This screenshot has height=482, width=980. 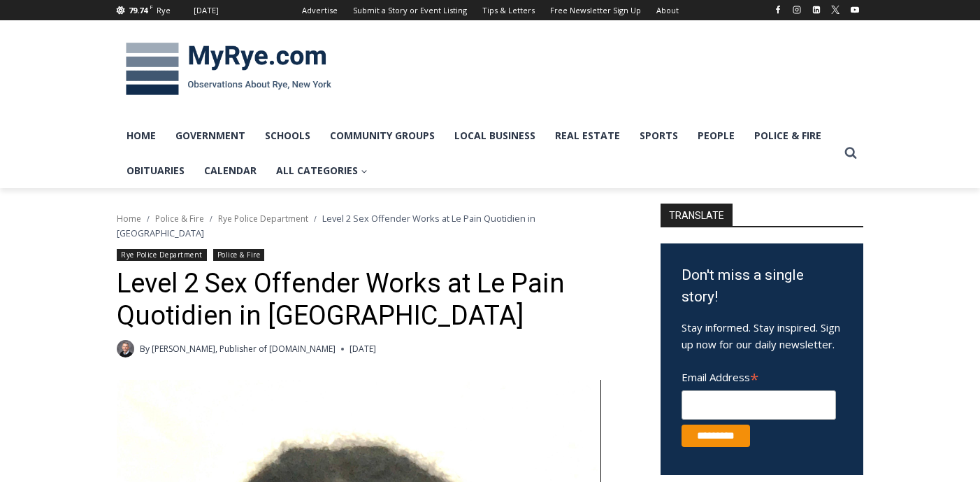 What do you see at coordinates (778, 10) in the screenshot?
I see `a: Facebook` at bounding box center [778, 10].